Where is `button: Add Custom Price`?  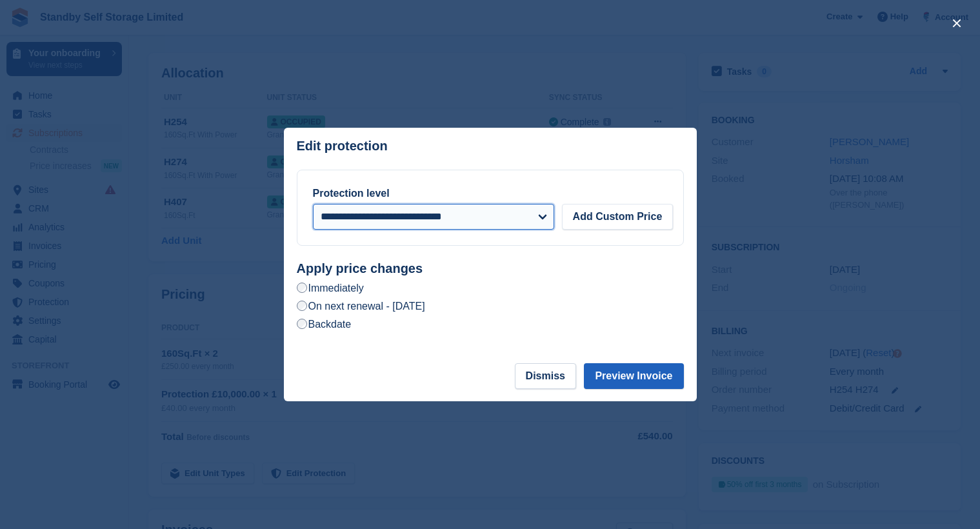
button: Add Custom Price is located at coordinates (617, 217).